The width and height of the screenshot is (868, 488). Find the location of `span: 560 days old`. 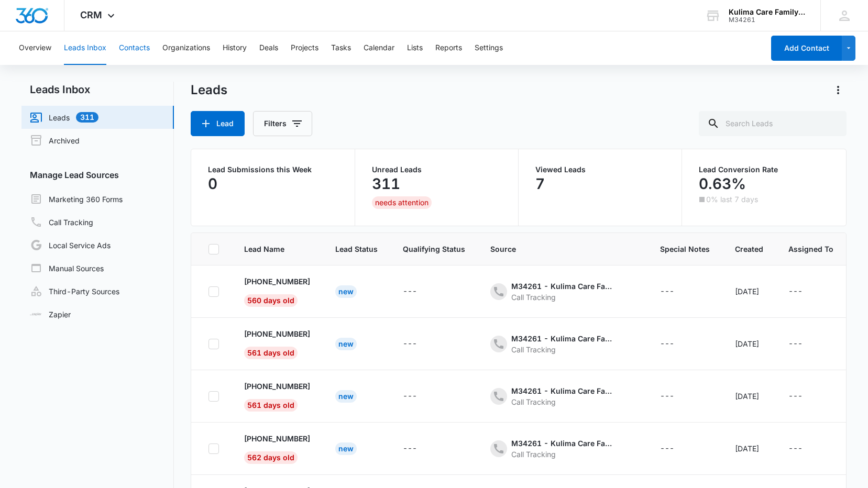

span: 560 days old is located at coordinates (271, 300).